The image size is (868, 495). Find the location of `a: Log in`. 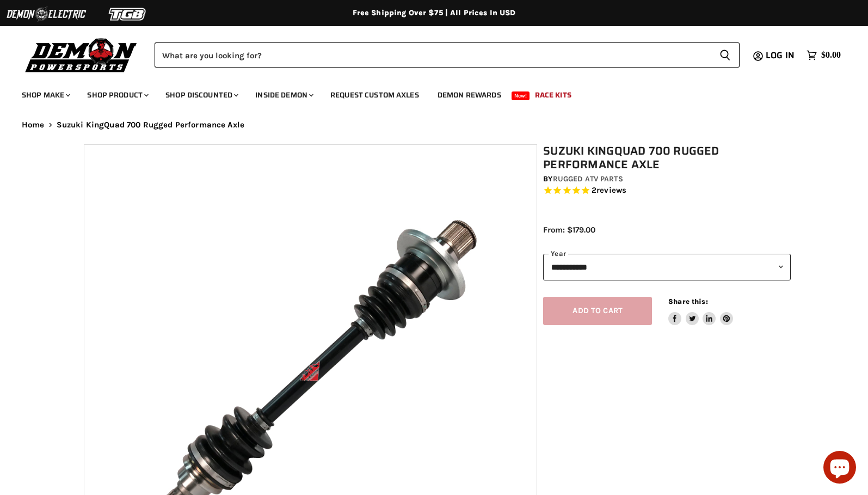

a: Log in is located at coordinates (781, 55).